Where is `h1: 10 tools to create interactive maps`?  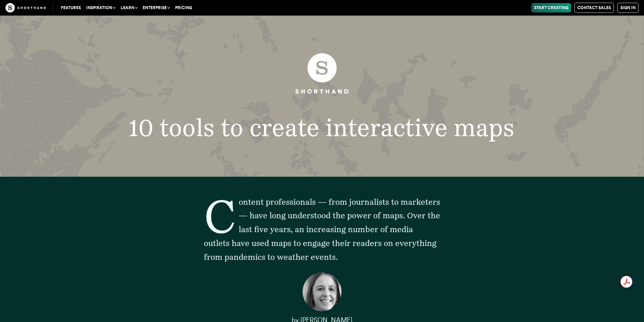
h1: 10 tools to create interactive maps is located at coordinates (322, 127).